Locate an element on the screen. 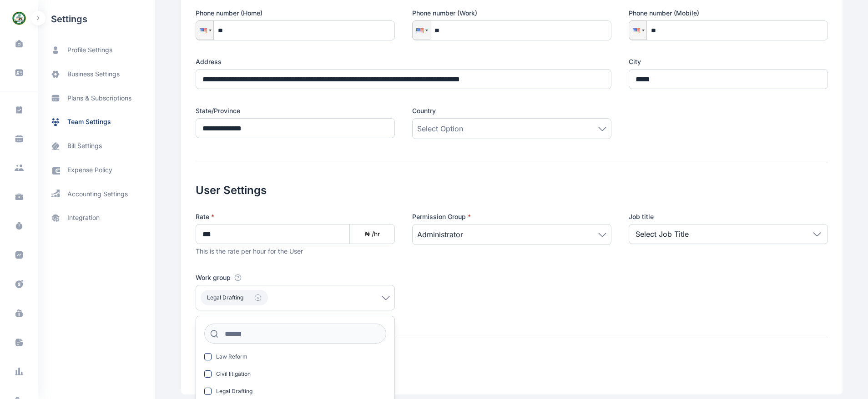 This screenshot has height=399, width=868. span: Administrator is located at coordinates (440, 234).